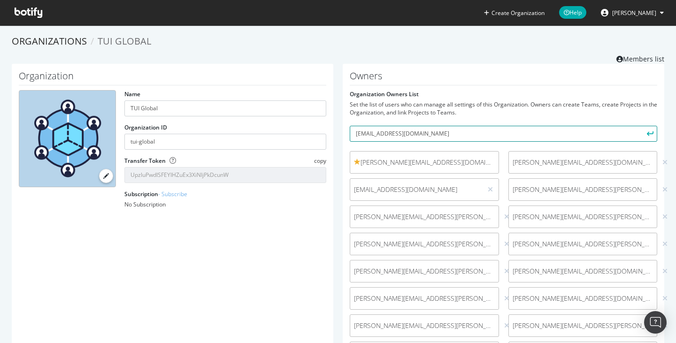  What do you see at coordinates (145, 161) in the screenshot?
I see `label: Transfer Token` at bounding box center [145, 161].